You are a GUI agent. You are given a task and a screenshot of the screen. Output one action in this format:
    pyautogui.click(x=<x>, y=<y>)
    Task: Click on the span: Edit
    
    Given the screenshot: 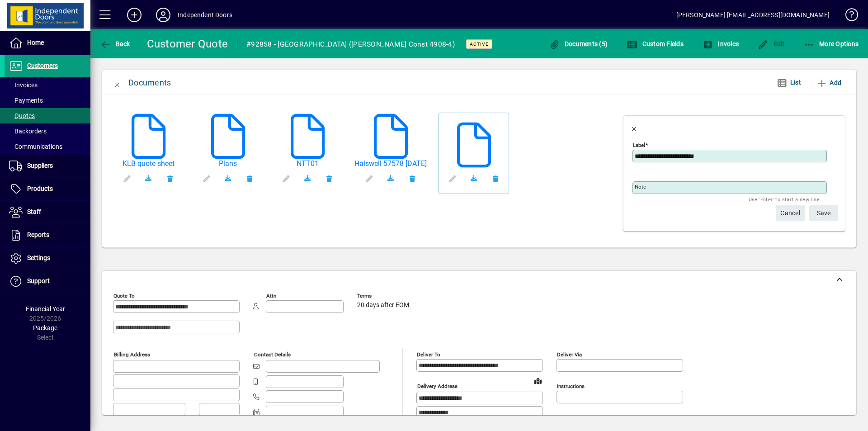 What is the action you would take?
    pyautogui.click(x=772, y=44)
    